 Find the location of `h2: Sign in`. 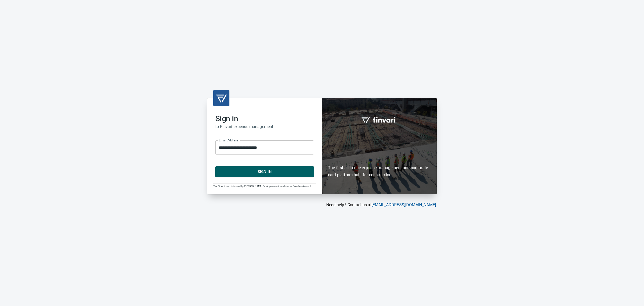

h2: Sign in is located at coordinates (265, 119).